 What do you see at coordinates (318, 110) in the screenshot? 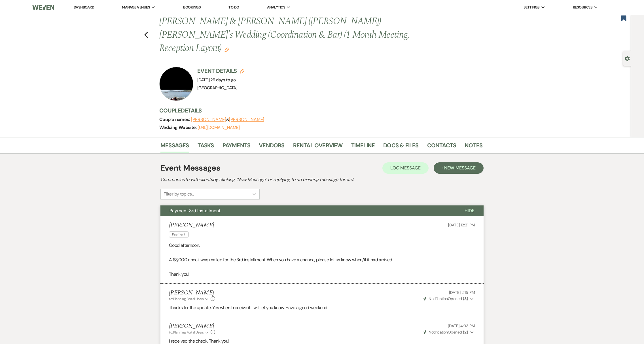
I see `h3: Couple Details` at bounding box center [318, 110].